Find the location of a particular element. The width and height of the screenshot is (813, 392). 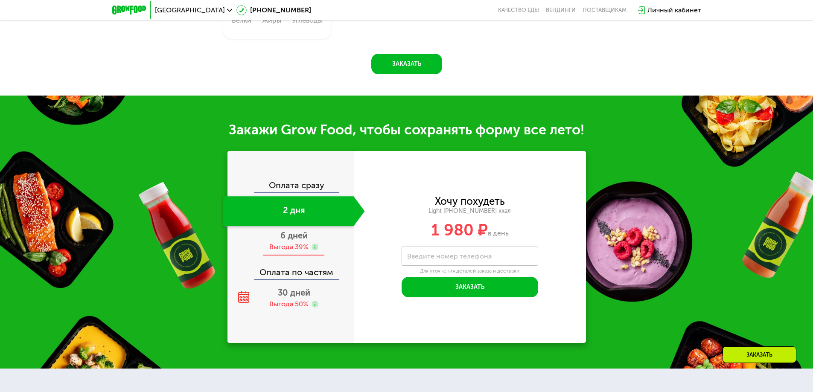

div: Углеводы is located at coordinates (307, 20).